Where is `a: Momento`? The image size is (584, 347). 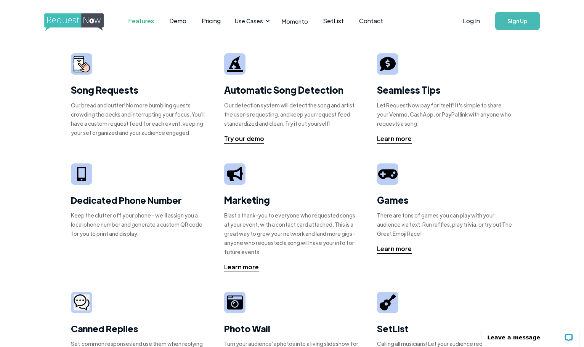
a: Momento is located at coordinates (294, 21).